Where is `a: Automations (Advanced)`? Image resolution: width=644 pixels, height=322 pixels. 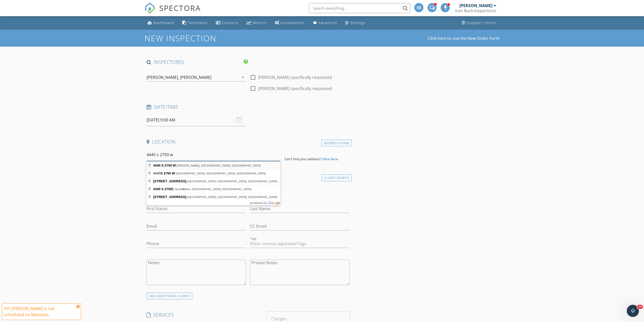
a: Automations (Advanced) is located at coordinates (290, 23).